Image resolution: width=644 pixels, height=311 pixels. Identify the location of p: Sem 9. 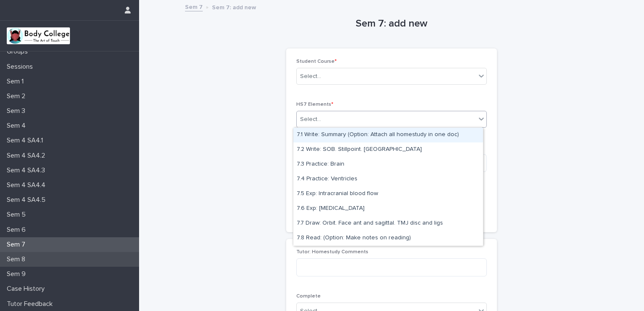
(17, 274).